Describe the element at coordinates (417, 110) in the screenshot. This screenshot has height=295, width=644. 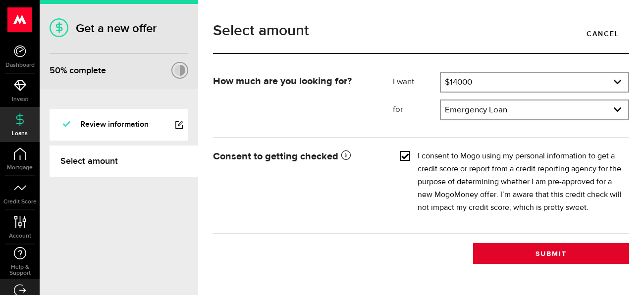
I see `label: for` at that location.